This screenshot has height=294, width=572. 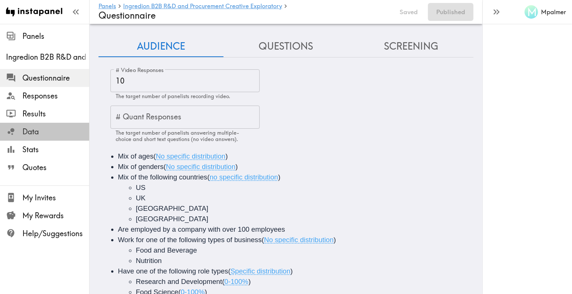 What do you see at coordinates (139, 70) in the screenshot?
I see `label: # Video Responses` at bounding box center [139, 70].